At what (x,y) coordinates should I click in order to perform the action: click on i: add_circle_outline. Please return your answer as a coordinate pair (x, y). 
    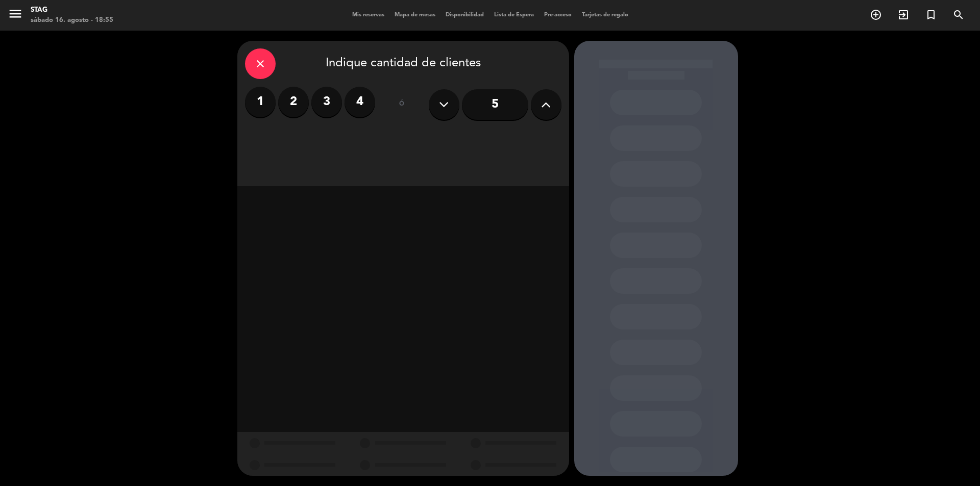
    Looking at the image, I should click on (876, 15).